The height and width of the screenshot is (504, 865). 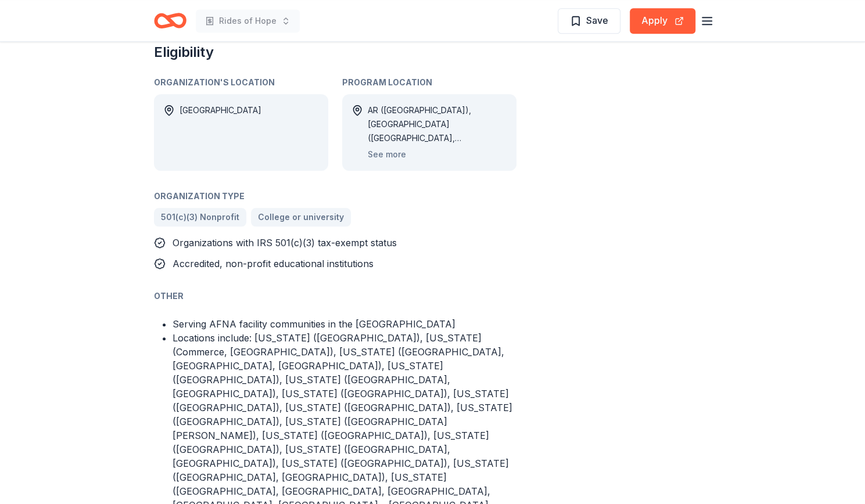 I want to click on span: Save, so click(x=597, y=21).